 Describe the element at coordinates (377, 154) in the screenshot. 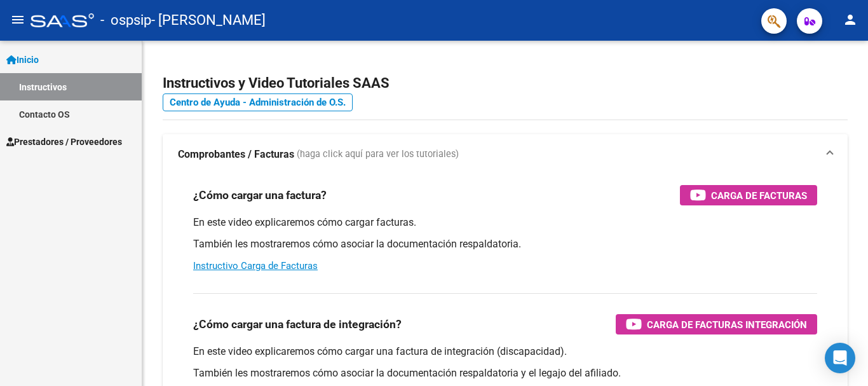

I see `span: (haga click aquí para ver los tutoriales)` at that location.